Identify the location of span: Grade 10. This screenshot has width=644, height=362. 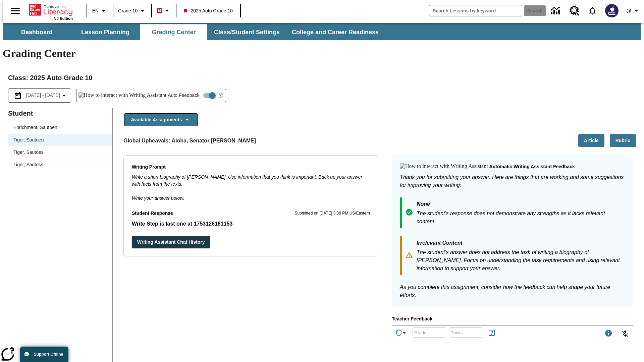
(128, 11).